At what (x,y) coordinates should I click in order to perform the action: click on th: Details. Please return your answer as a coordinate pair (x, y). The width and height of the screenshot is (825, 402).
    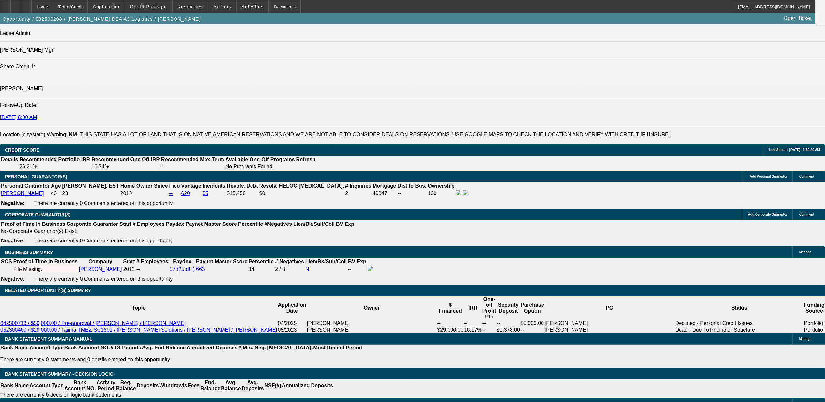
    Looking at the image, I should click on (9, 159).